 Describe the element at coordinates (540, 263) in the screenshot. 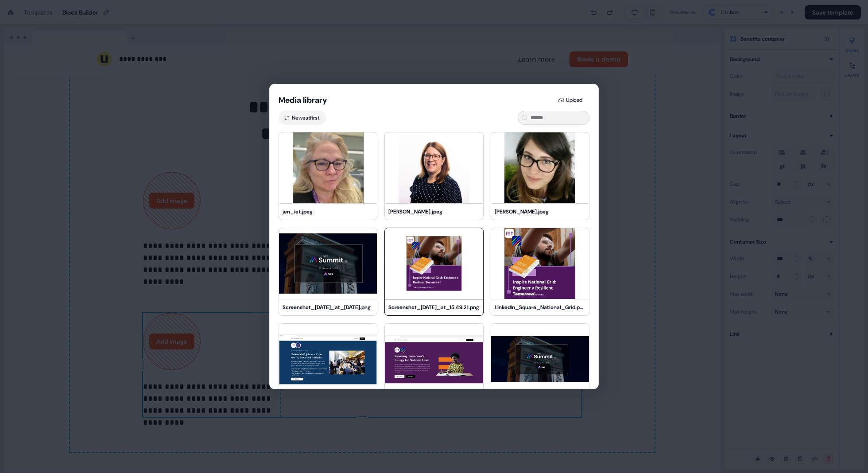

I see `img: LinkedIn_Square_National_Grid.png` at that location.